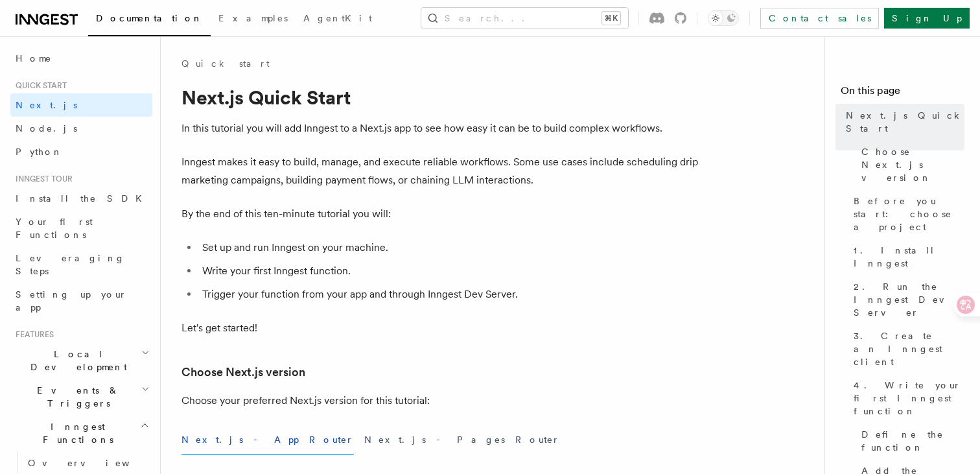 This screenshot has width=980, height=474. What do you see at coordinates (76, 397) in the screenshot?
I see `span: Events & Triggers` at bounding box center [76, 397].